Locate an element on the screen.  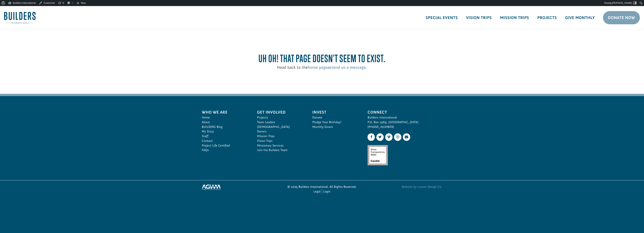
span: Invest is located at coordinates (336, 112).